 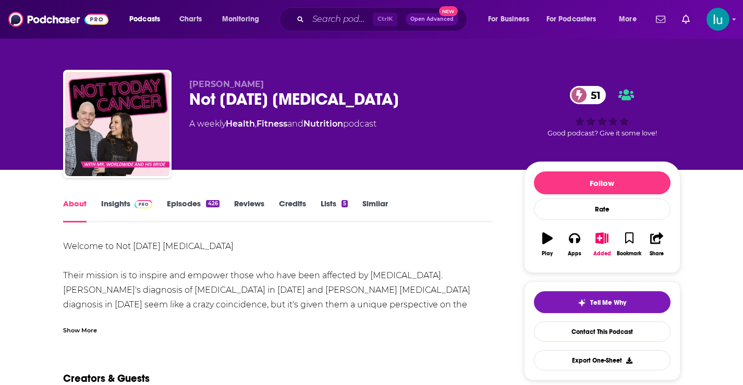 What do you see at coordinates (190, 19) in the screenshot?
I see `a: Charts` at bounding box center [190, 19].